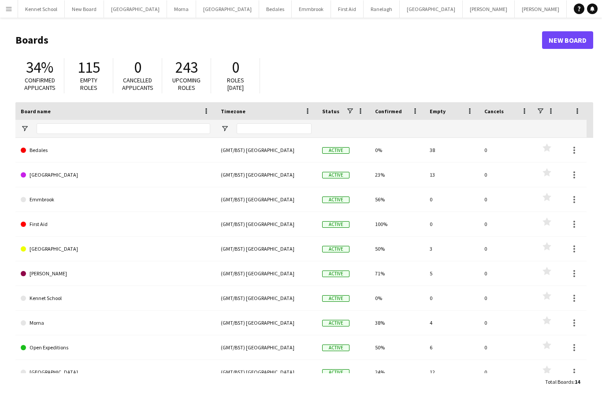 This screenshot has width=602, height=404. Describe the element at coordinates (36, 111) in the screenshot. I see `span: Board name` at that location.